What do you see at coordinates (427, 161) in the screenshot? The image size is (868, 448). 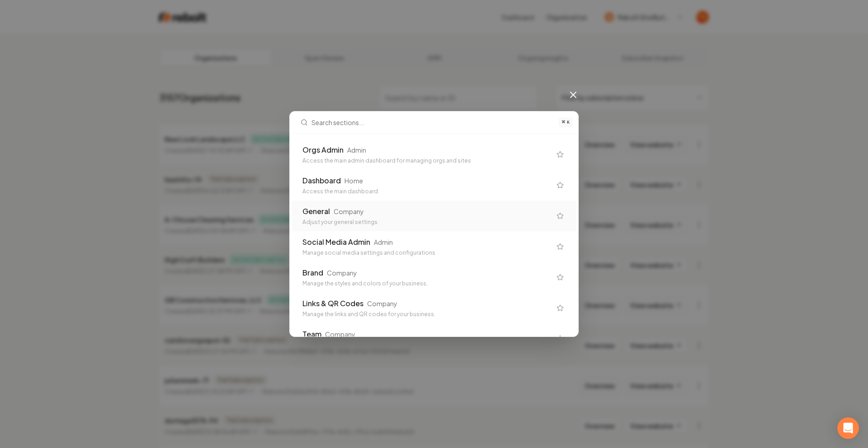 I see `div: Access the main admin dashboard for managing orgs and sites` at bounding box center [427, 161].